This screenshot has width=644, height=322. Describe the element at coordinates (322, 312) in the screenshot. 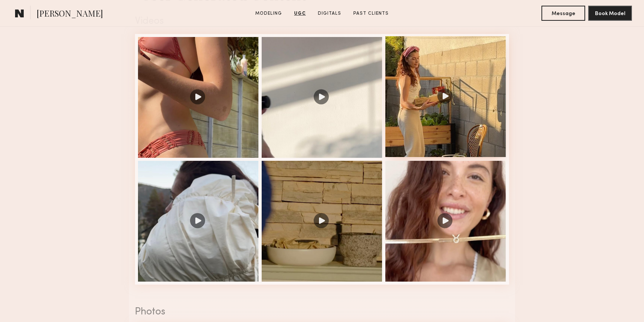

I see `div: Photos` at that location.